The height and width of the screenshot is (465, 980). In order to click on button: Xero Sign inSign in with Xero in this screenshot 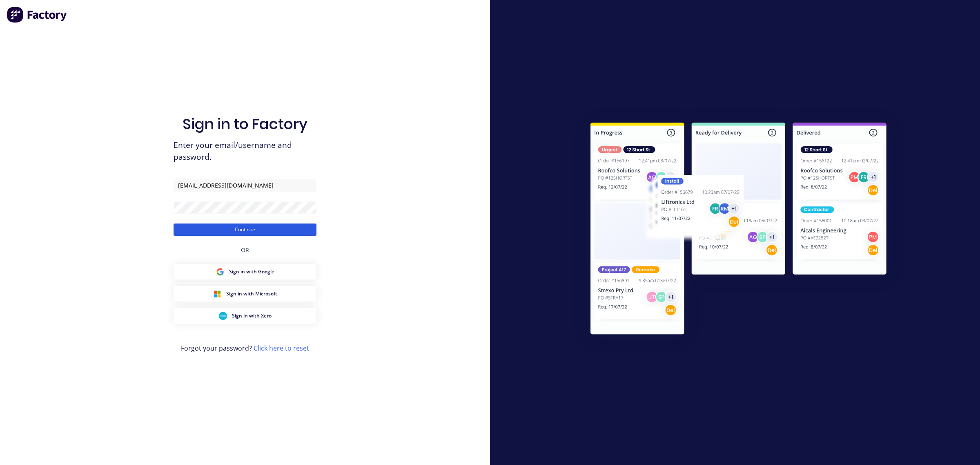, I will do `click(245, 315)`.